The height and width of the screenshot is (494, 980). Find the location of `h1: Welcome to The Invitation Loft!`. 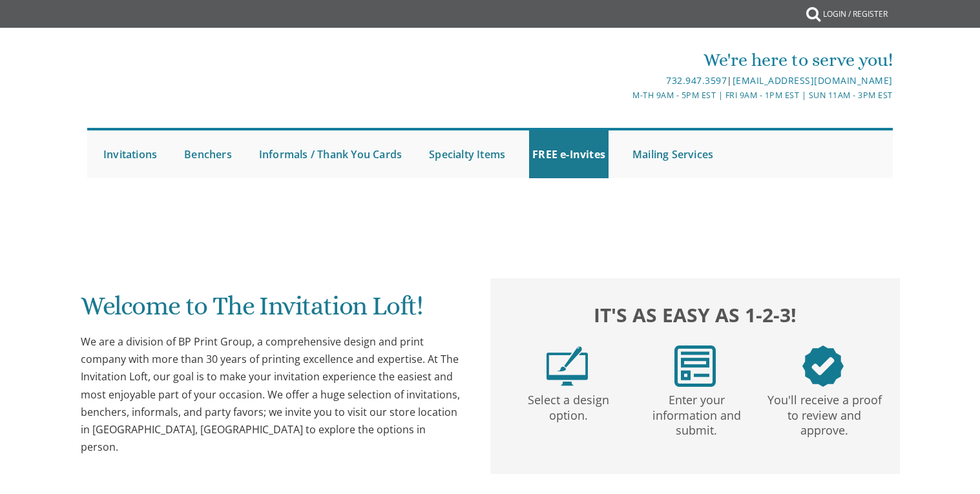

h1: Welcome to The Invitation Loft! is located at coordinates (273, 311).